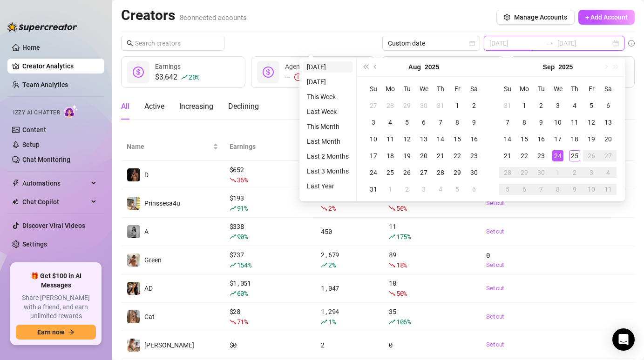 The width and height of the screenshot is (644, 360). I want to click on td: 2025-08-21, so click(441, 156).